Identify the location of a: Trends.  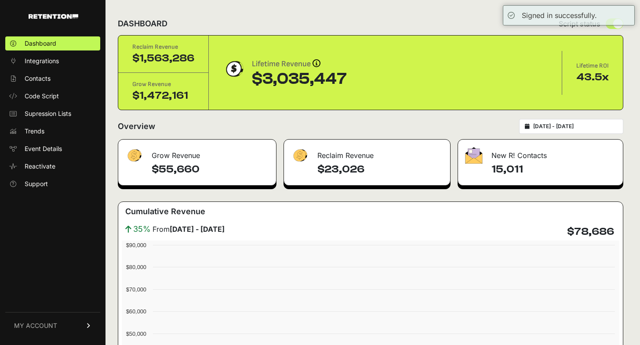
(53, 131).